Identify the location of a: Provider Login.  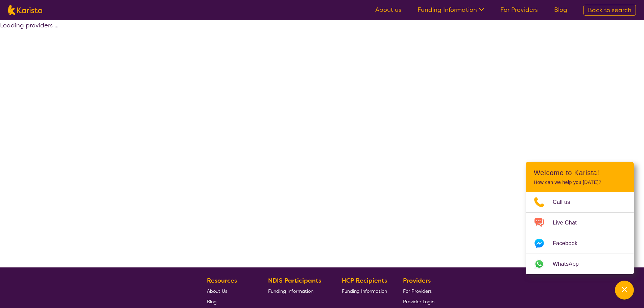
(419, 301).